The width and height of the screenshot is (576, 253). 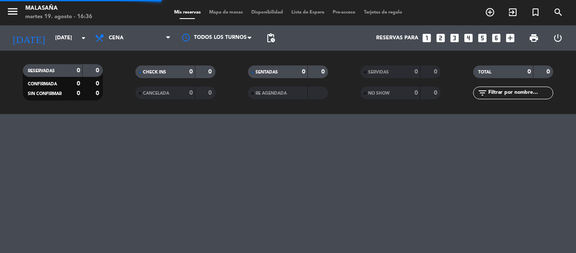 I want to click on i: looks_3, so click(x=455, y=38).